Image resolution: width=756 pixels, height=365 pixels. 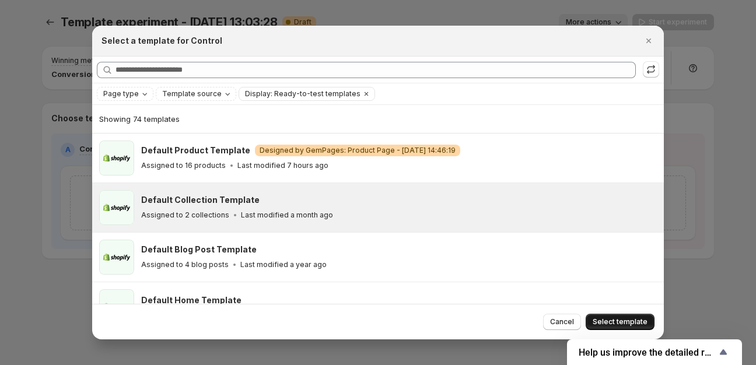 I want to click on button: Template source, so click(x=196, y=94).